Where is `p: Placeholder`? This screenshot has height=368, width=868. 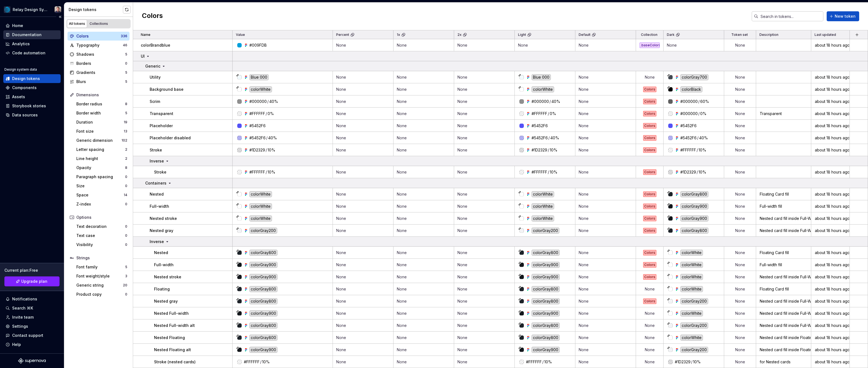
p: Placeholder is located at coordinates (161, 126).